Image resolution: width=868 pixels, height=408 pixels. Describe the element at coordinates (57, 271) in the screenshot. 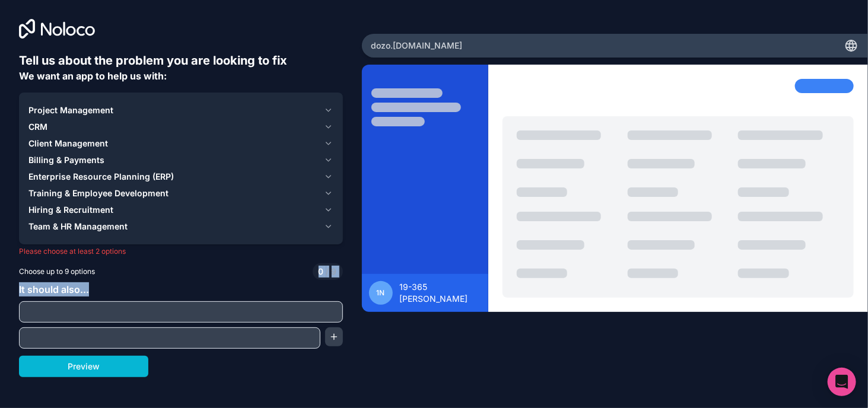

I see `span: Choose up to 9 options` at that location.